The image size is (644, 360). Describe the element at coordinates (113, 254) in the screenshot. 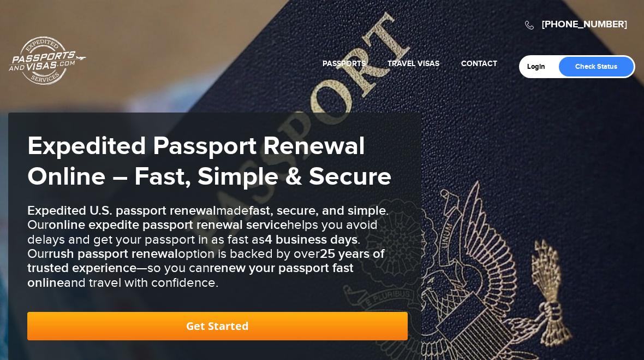

I see `b: rush passport renewal` at that location.